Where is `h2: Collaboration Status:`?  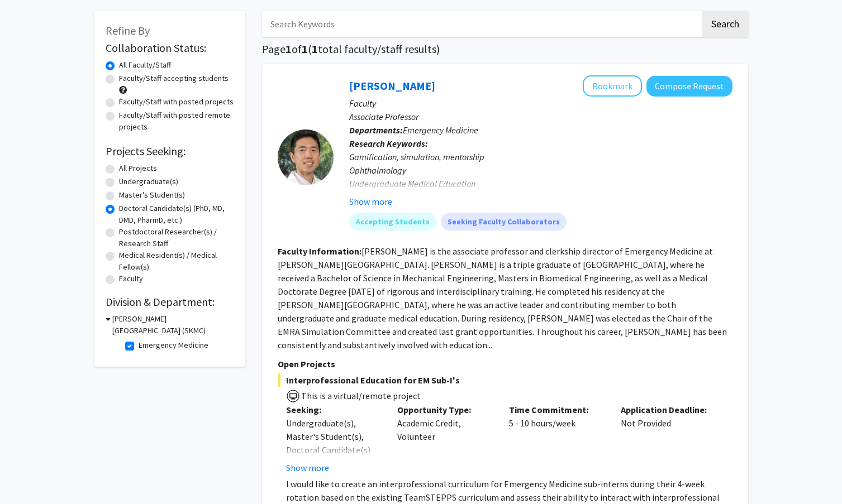 h2: Collaboration Status: is located at coordinates (170, 48).